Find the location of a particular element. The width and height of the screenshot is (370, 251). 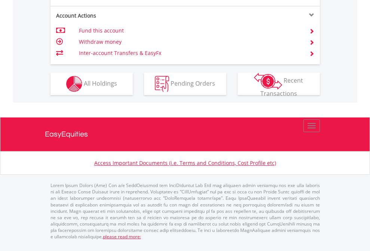

span: Pending Orders is located at coordinates (192, 83).